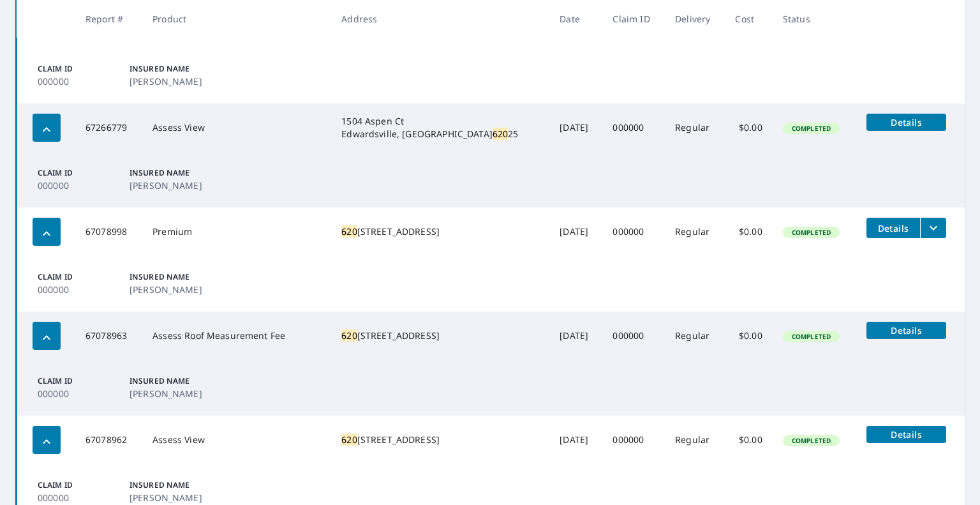 This screenshot has width=980, height=505. What do you see at coordinates (906, 122) in the screenshot?
I see `button: detailsBtn-67266779` at bounding box center [906, 122].